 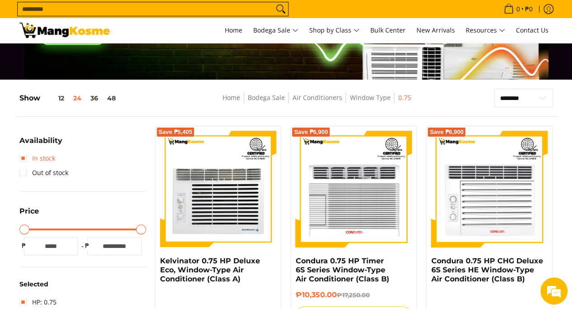 I want to click on span: ₱0, so click(x=529, y=9).